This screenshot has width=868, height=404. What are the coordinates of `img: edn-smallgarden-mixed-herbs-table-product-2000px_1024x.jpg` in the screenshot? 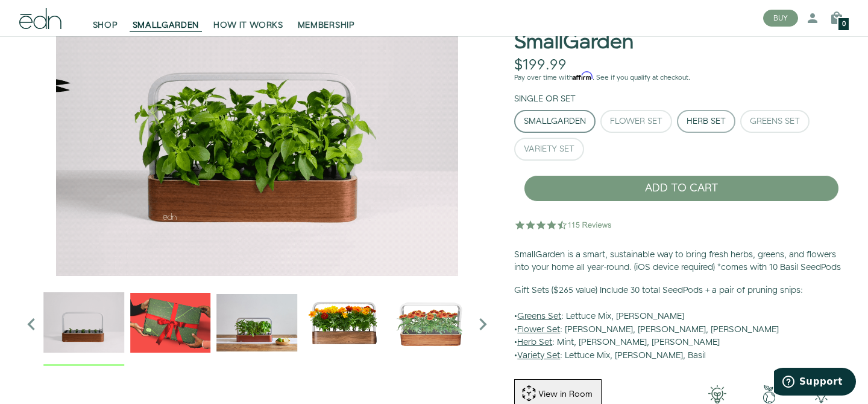 It's located at (258, 322).